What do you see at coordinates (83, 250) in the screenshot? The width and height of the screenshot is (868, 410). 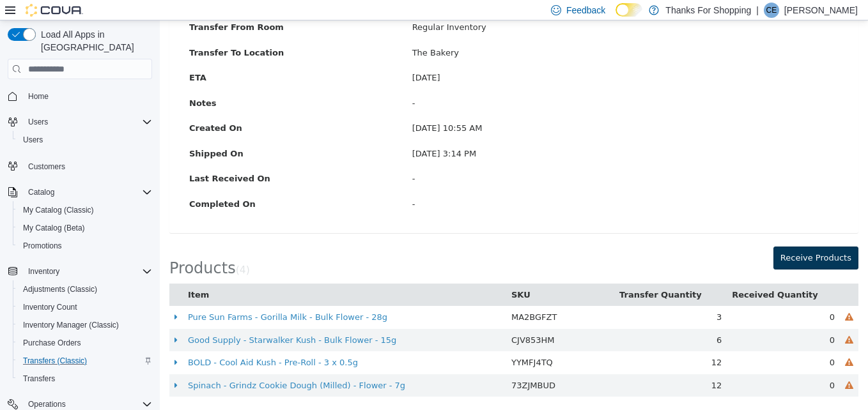 I see `span: 4` at bounding box center [83, 250].